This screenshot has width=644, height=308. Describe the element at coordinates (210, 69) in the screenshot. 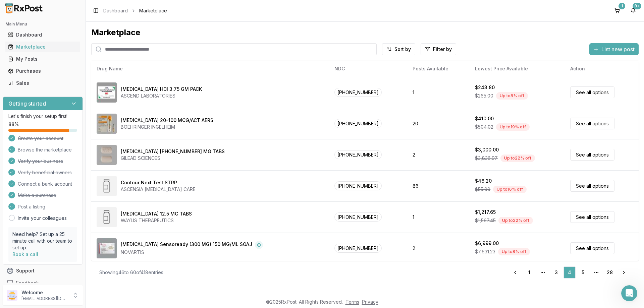

I see `th: Drug Name` at that location.